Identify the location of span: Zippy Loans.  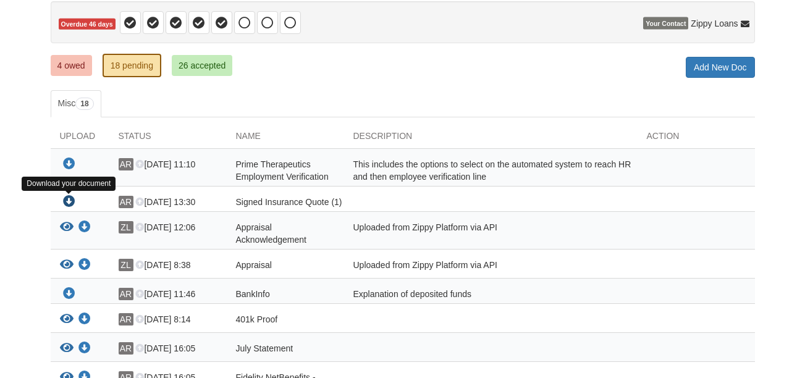
(714, 23).